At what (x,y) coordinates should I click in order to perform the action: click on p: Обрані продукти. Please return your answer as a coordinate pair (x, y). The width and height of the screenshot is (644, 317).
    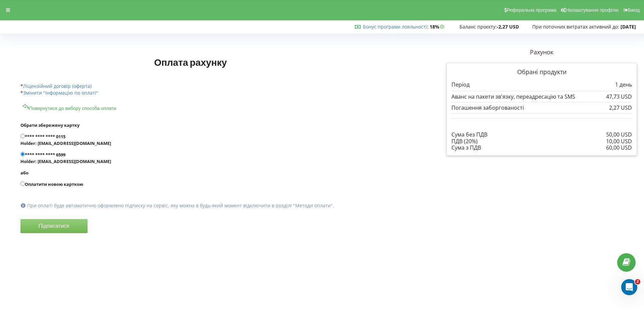
    Looking at the image, I should click on (542, 72).